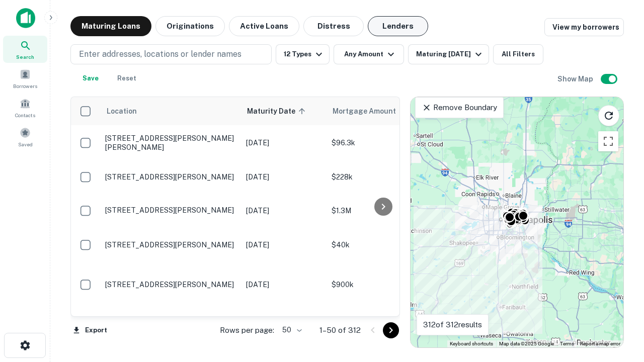 The width and height of the screenshot is (644, 362). I want to click on a: Report a map error, so click(600, 343).